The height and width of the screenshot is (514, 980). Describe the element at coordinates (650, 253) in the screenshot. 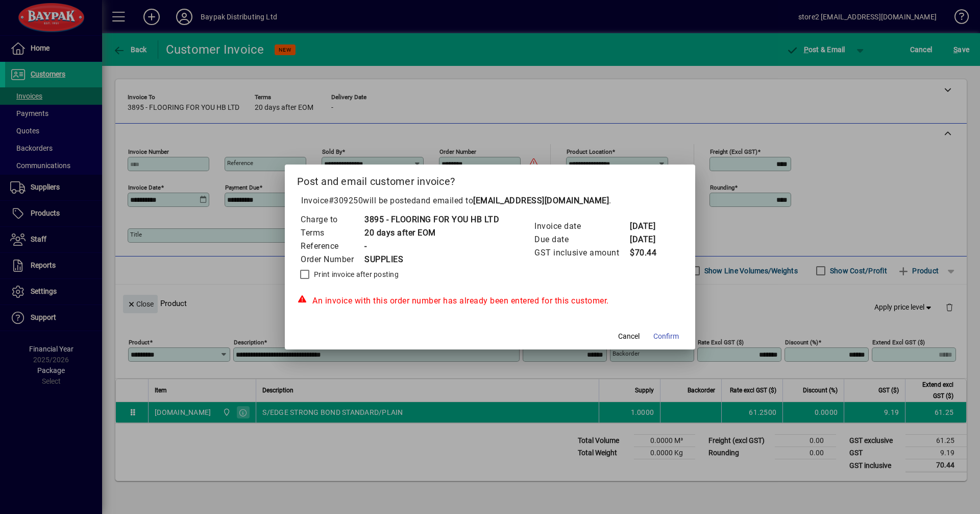

I see `td: $70.44` at that location.